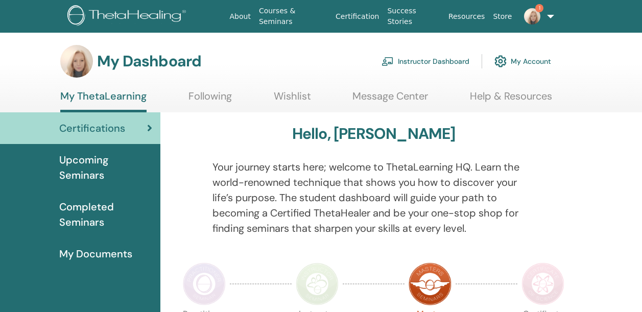 This screenshot has width=642, height=312. Describe the element at coordinates (523, 61) in the screenshot. I see `a: My Account` at that location.